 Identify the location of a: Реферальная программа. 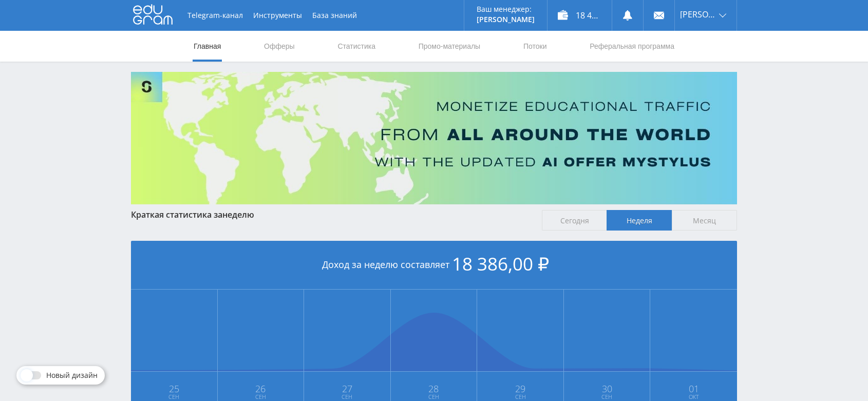
(632, 46).